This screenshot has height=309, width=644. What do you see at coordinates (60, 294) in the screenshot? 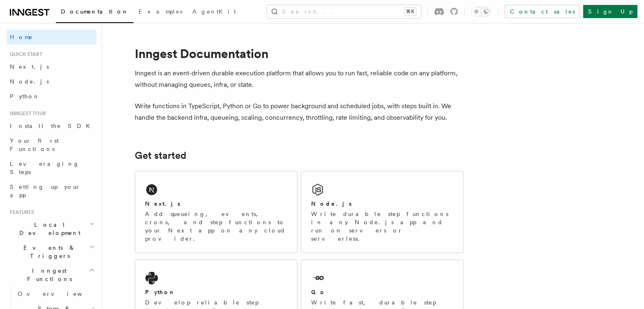
I see `span: Overview` at bounding box center [60, 294].